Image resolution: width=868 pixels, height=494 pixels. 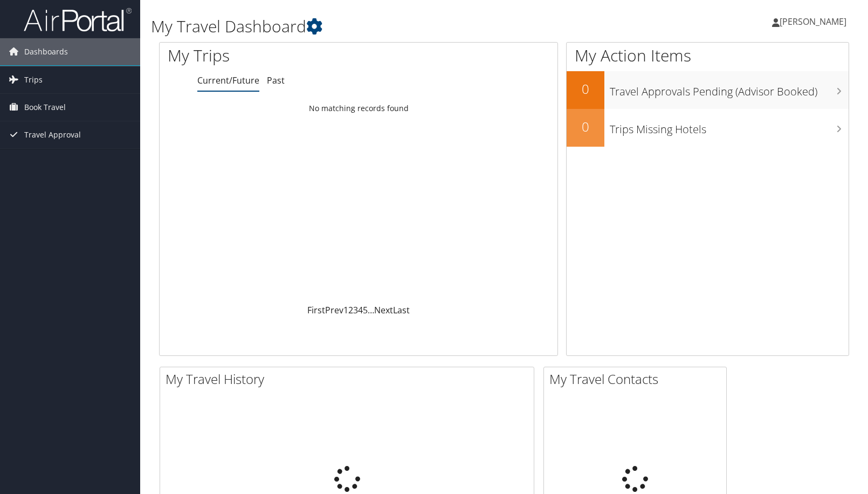 I want to click on img: airportal-logo.png, so click(x=78, y=19).